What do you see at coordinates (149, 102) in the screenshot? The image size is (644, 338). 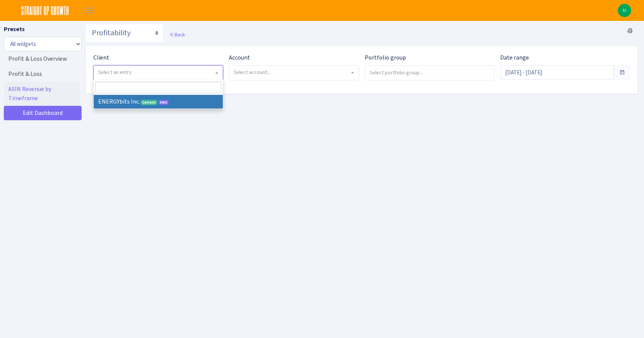 I see `span: Current` at bounding box center [149, 102].